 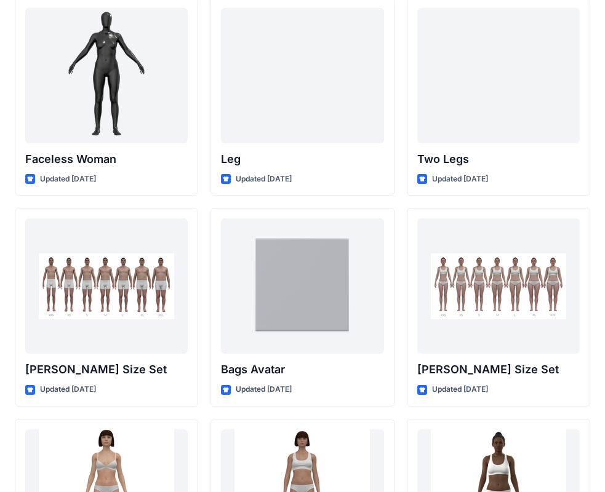 I want to click on a: Leg, so click(x=302, y=76).